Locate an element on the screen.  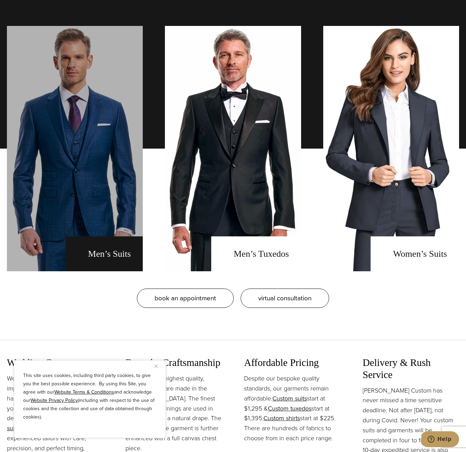
h3: Delivery & Rush Service is located at coordinates (411, 369).